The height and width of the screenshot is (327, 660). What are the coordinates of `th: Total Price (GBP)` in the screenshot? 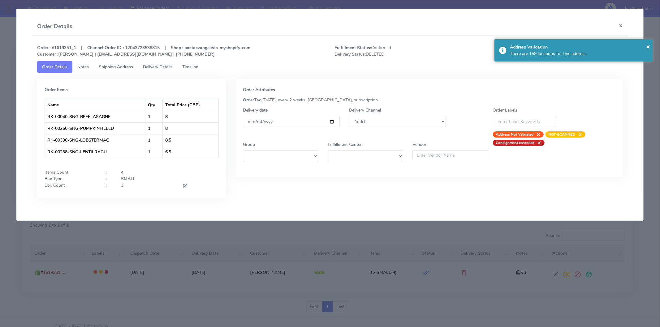 It's located at (191, 105).